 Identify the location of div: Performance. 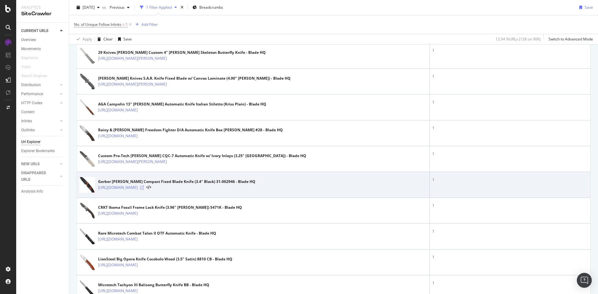
(32, 94).